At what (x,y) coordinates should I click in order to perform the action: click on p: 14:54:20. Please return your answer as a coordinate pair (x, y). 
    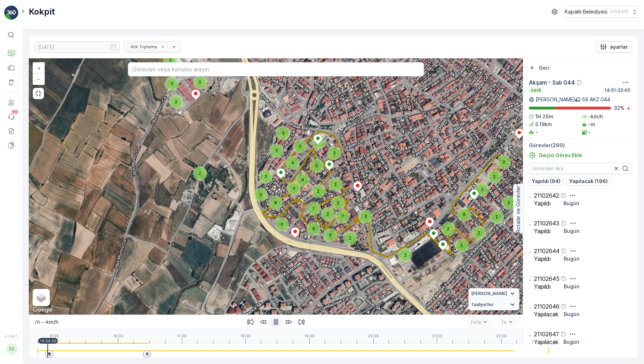
    Looking at the image, I should click on (48, 341).